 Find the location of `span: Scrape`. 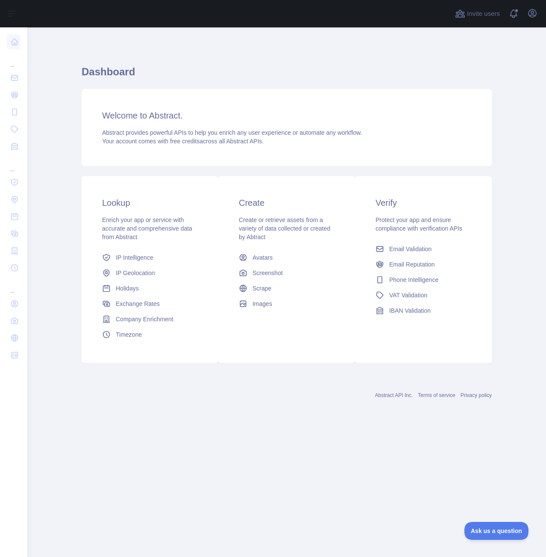

span: Scrape is located at coordinates (262, 288).